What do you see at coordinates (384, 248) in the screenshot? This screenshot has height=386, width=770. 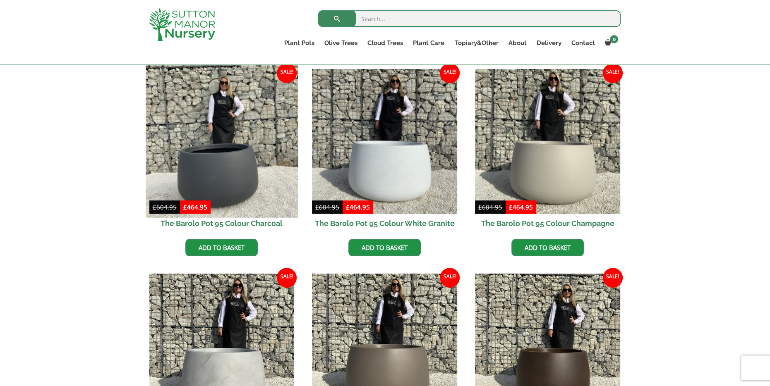 I see `a: Add to basket: “The Barolo Pot 95 Colour White Granite”` at bounding box center [384, 248].